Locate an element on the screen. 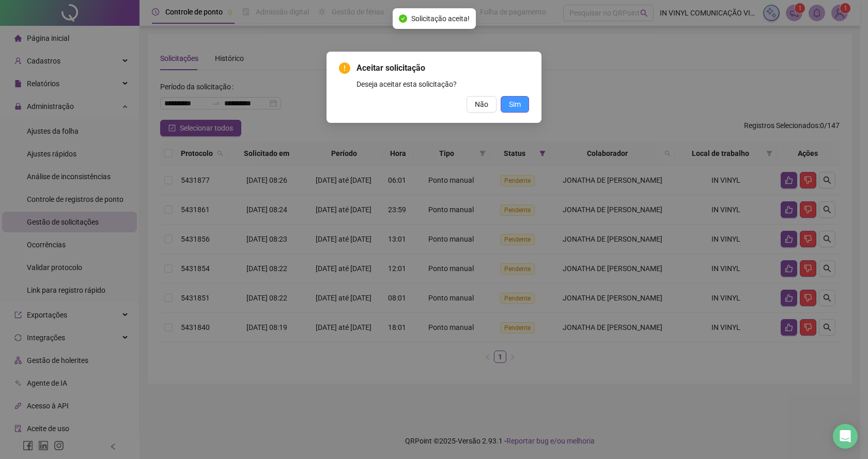  button: Sim is located at coordinates (515, 104).